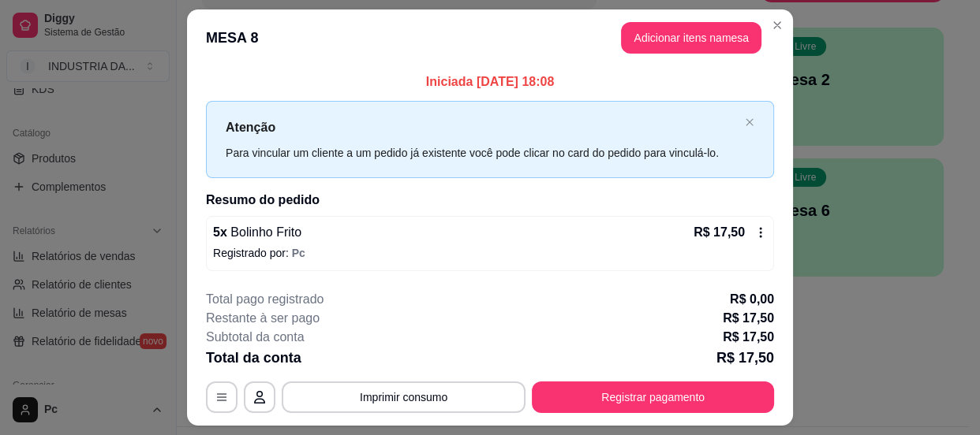 Image resolution: width=980 pixels, height=435 pixels. What do you see at coordinates (749, 123) in the screenshot?
I see `span: close` at bounding box center [749, 123].